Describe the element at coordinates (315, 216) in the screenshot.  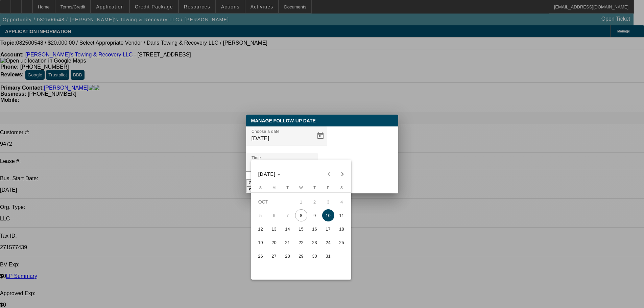
I see `button: October 9, 2025` at that location.